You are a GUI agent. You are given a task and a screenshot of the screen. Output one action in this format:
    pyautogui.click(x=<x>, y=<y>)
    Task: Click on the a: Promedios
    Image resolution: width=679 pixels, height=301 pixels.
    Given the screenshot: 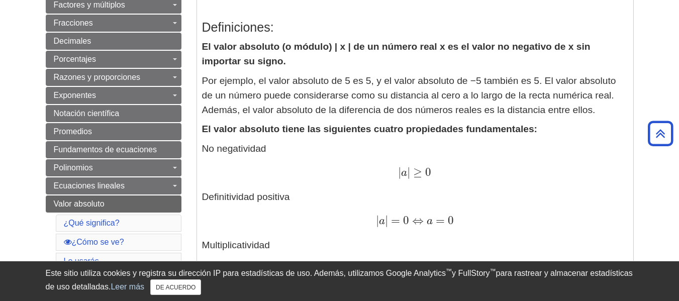 What is the action you would take?
    pyautogui.click(x=114, y=132)
    